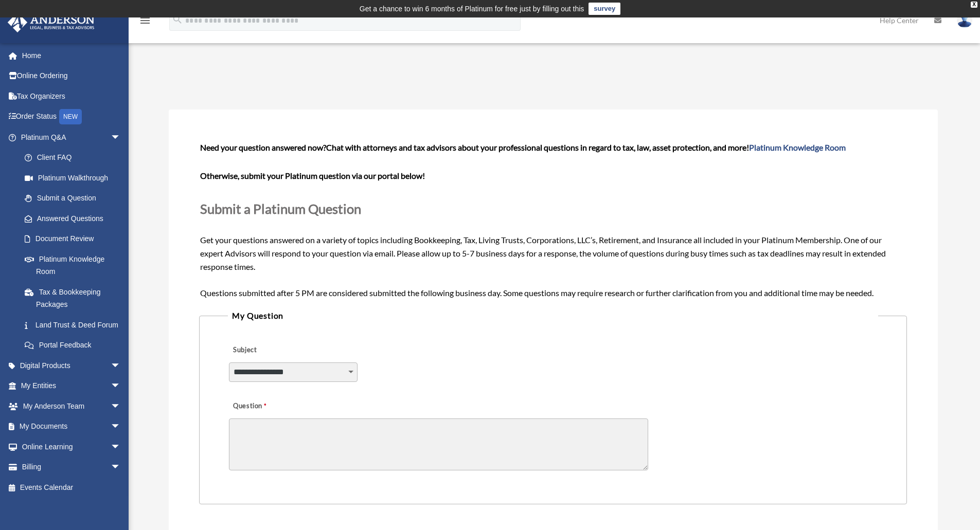 This screenshot has width=980, height=530. I want to click on a: Online Learningarrow_drop_down, so click(72, 446).